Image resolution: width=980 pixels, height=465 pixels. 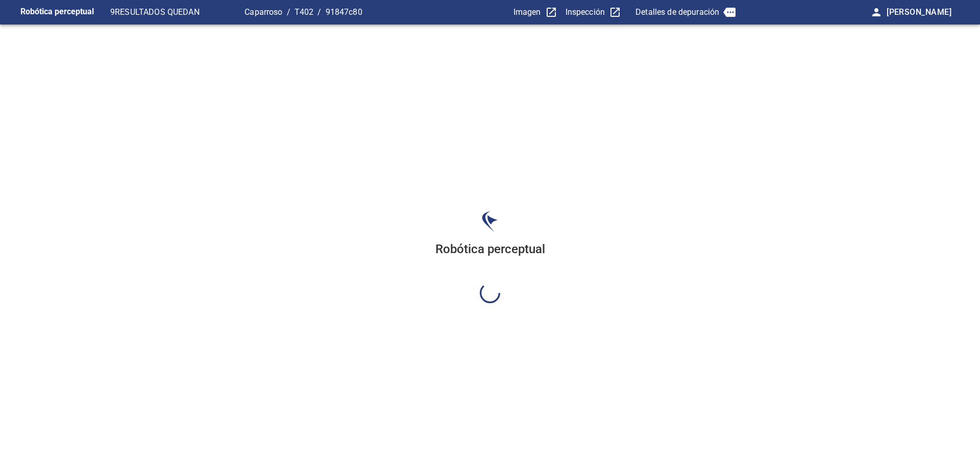 What do you see at coordinates (304, 12) in the screenshot?
I see `a: T402` at bounding box center [304, 12].